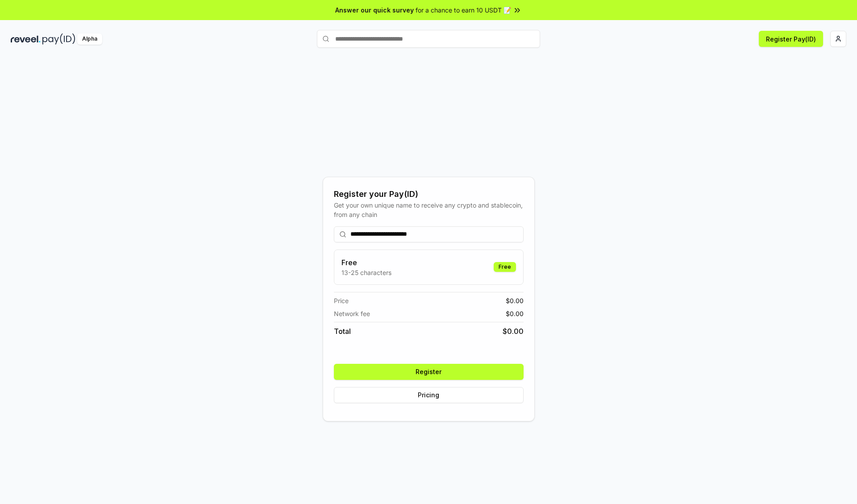 This screenshot has width=857, height=504. I want to click on span: Price, so click(341, 300).